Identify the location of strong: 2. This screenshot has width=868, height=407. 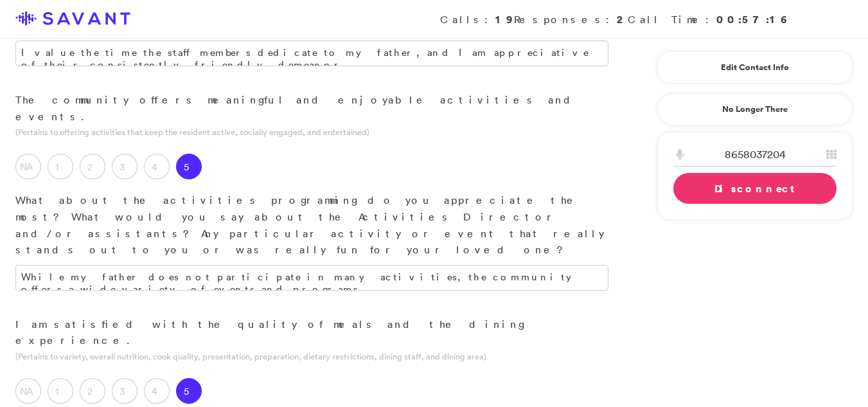
(622, 19).